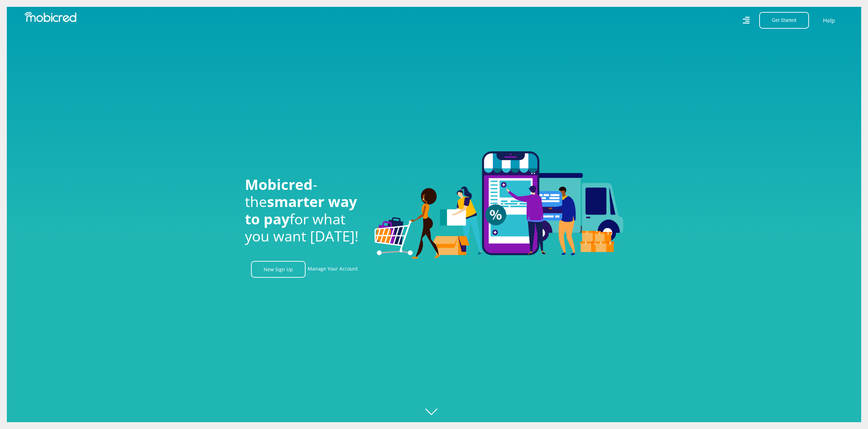 This screenshot has height=429, width=868. What do you see at coordinates (279, 184) in the screenshot?
I see `span: Mobicred` at bounding box center [279, 184].